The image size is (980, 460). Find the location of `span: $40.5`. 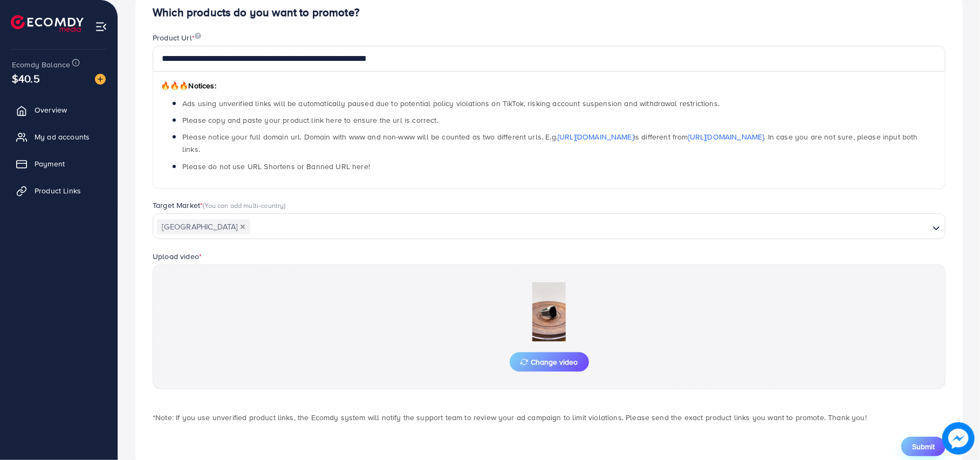

span: $40.5 is located at coordinates (25, 78).